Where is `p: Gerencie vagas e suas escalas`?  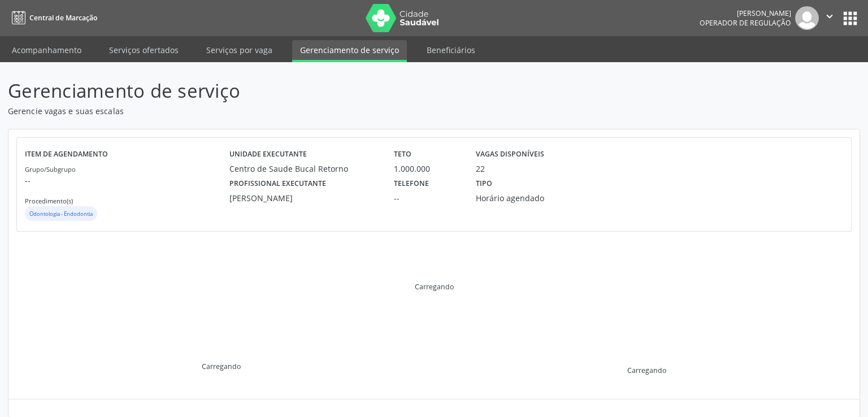
p: Gerencie vagas e suas escalas is located at coordinates (306, 110).